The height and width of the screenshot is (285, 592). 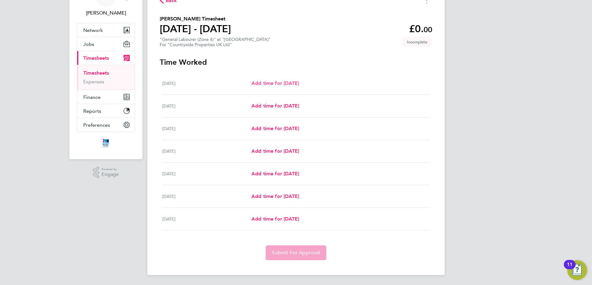 What do you see at coordinates (92, 97) in the screenshot?
I see `span: Finance` at bounding box center [92, 97].